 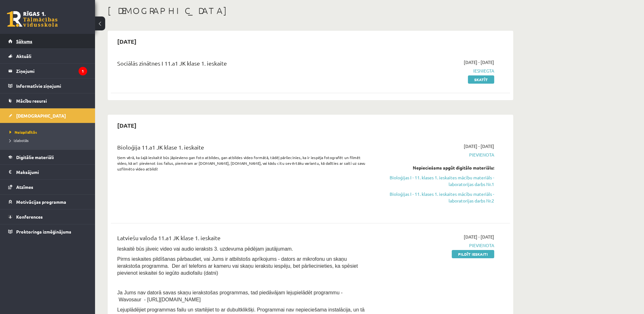 What do you see at coordinates (24, 56) in the screenshot?
I see `span: Aktuāli` at bounding box center [24, 56].